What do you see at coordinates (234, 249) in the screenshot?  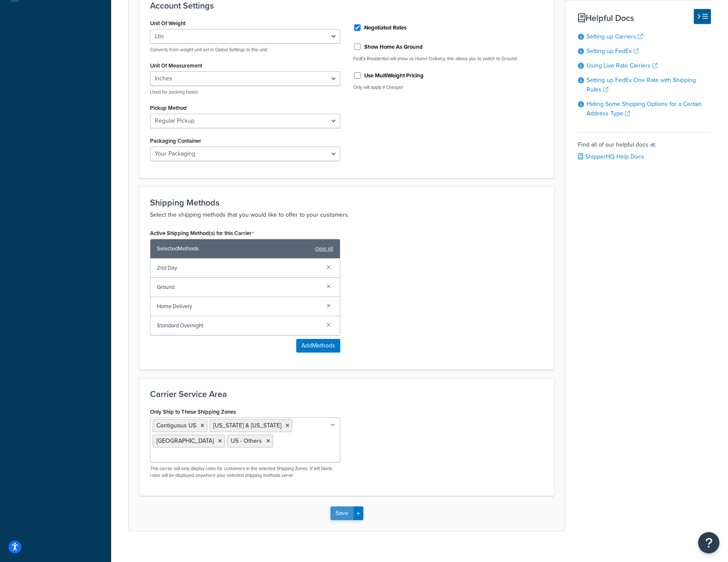 I see `span: Selected Methods` at bounding box center [234, 249].